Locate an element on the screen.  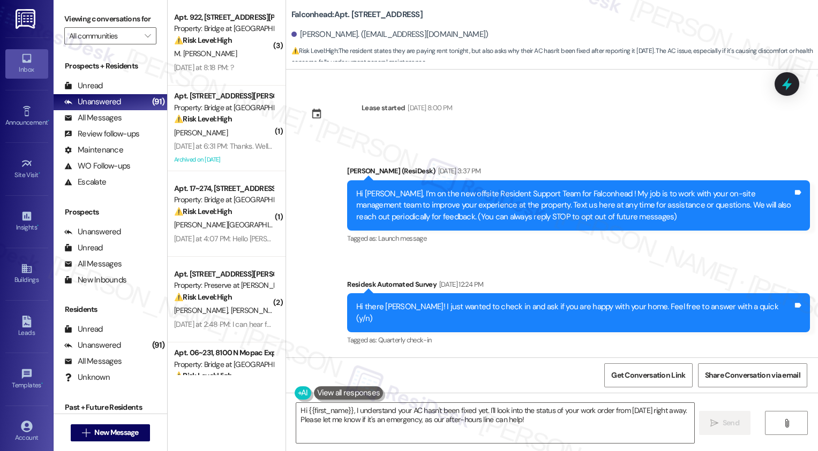
div: Review follow-ups is located at coordinates (102, 134).